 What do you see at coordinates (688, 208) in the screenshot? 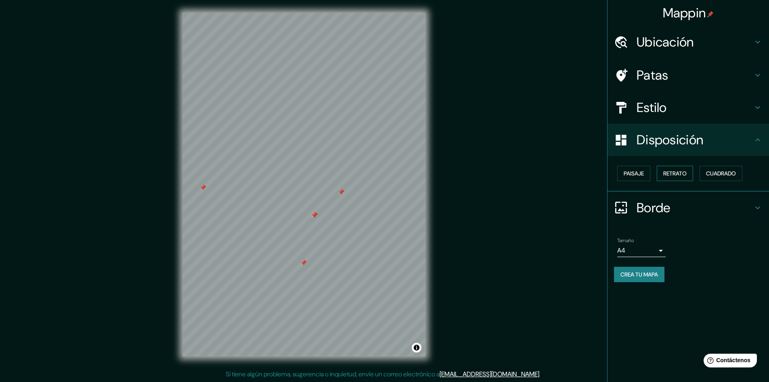
I see `div: Borde` at bounding box center [688, 208].